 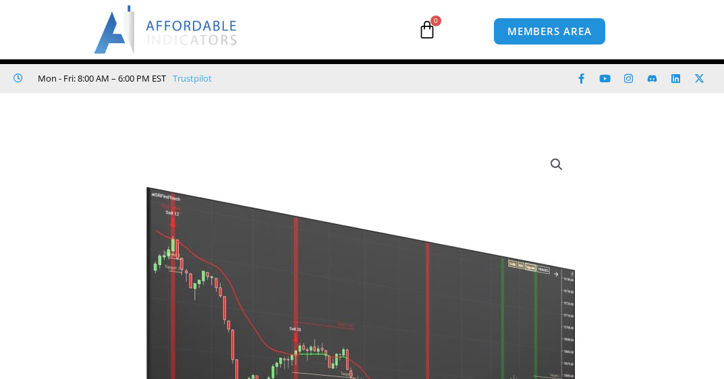 What do you see at coordinates (549, 31) in the screenshot?
I see `a: MEMBERS AREA` at bounding box center [549, 31].